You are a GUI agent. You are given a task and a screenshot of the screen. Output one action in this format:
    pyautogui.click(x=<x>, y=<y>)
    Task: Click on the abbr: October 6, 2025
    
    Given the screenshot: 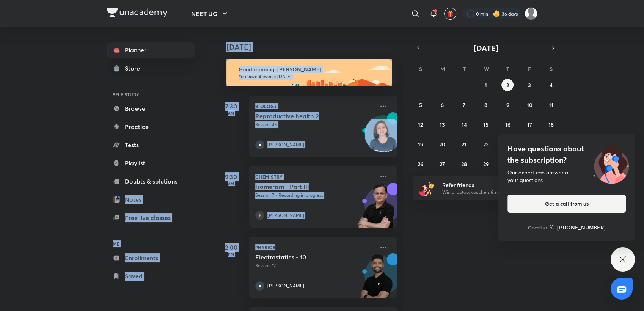 What is the action you would take?
    pyautogui.click(x=442, y=105)
    